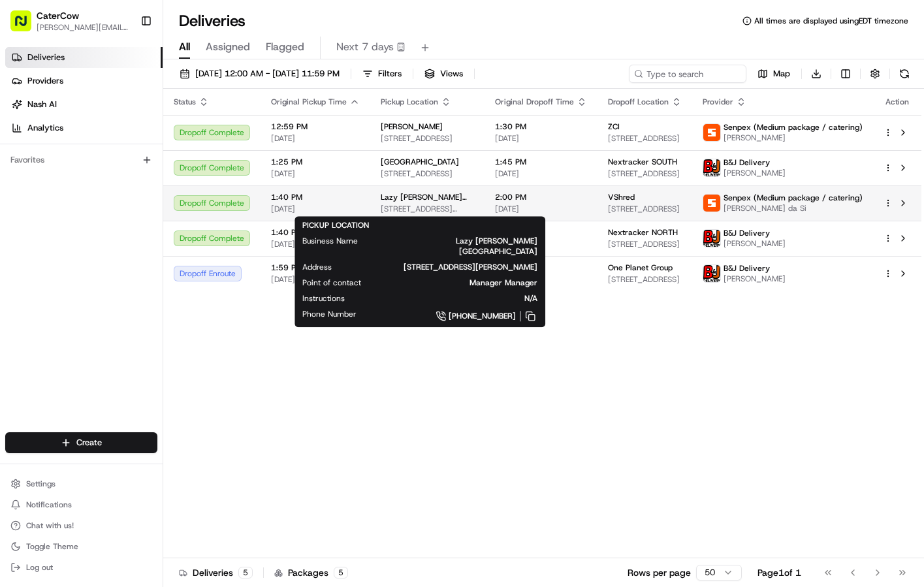 This screenshot has width=924, height=587. Describe the element at coordinates (45, 128) in the screenshot. I see `span: Analytics` at that location.